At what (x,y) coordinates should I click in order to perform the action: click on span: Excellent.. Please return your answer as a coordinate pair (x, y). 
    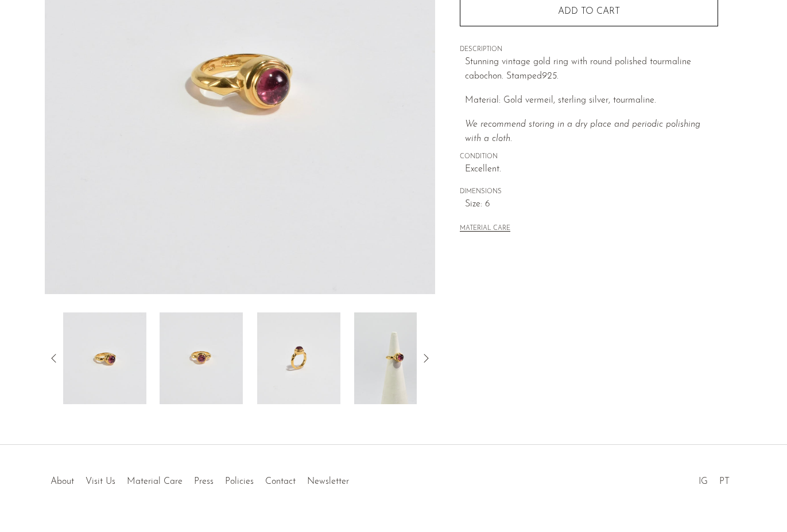
    Looking at the image, I should click on (591, 170).